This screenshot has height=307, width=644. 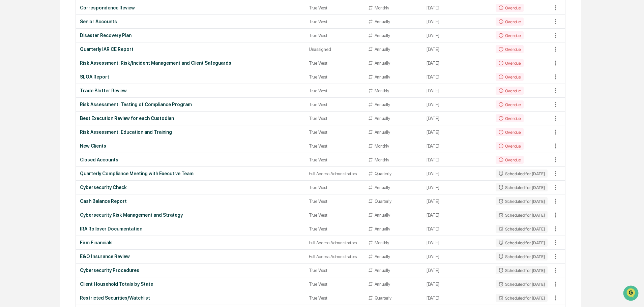 What do you see at coordinates (190, 118) in the screenshot?
I see `div: Best Execution Review for each Custodian` at bounding box center [190, 118].